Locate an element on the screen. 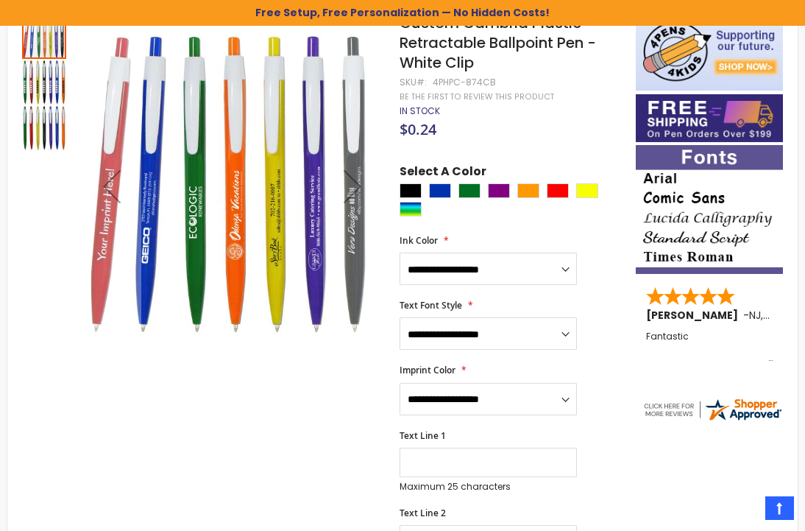 Image resolution: width=805 pixels, height=531 pixels. img: 4pens.com widget logo is located at coordinates (712, 409).